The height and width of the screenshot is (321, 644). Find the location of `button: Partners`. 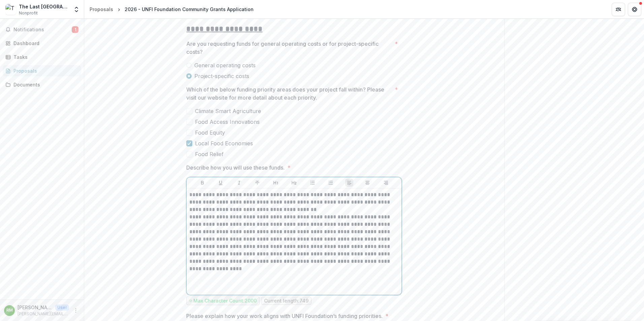

button: Partners is located at coordinates (618, 9).